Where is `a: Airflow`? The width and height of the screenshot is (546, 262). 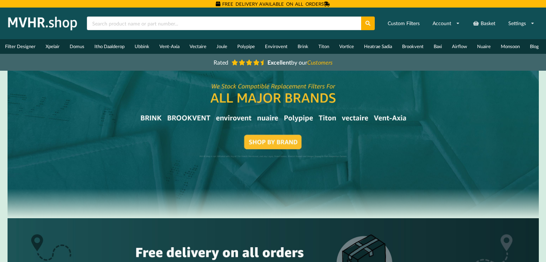
a: Airflow is located at coordinates (459, 46).